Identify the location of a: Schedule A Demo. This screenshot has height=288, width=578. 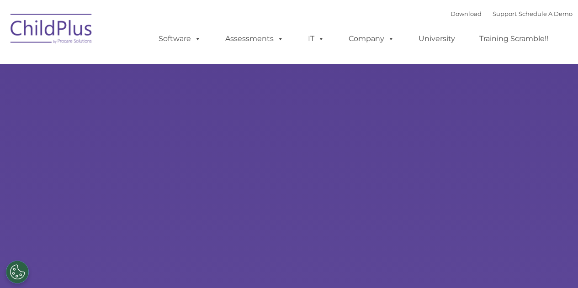
(545, 14).